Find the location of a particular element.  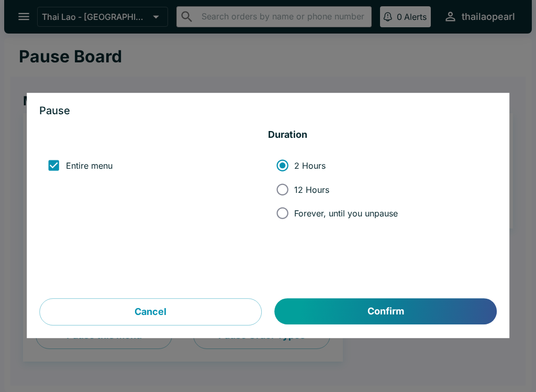

span: Forever, until you unpause is located at coordinates (346, 213).